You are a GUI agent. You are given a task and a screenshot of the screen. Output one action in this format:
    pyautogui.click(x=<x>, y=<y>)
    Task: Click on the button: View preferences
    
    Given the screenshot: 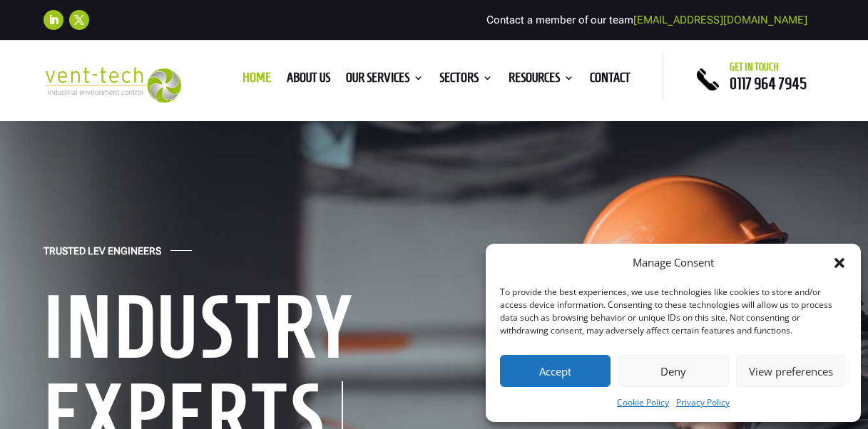 What is the action you would take?
    pyautogui.click(x=791, y=371)
    